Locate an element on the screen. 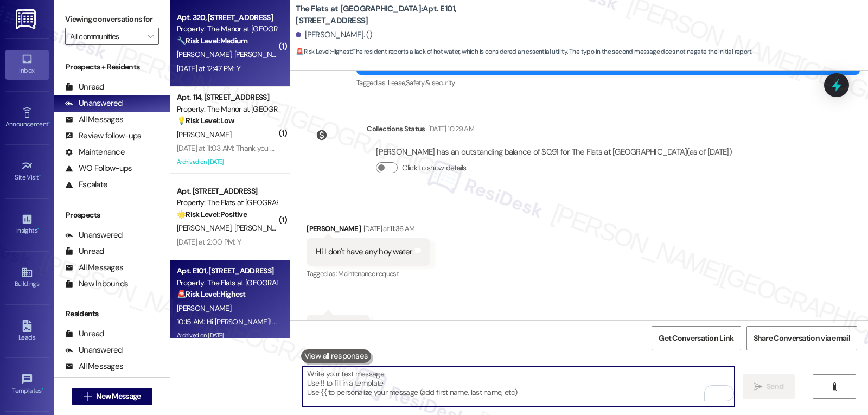 The height and width of the screenshot is (415, 868). div: Prospects + Residents is located at coordinates (112, 67).